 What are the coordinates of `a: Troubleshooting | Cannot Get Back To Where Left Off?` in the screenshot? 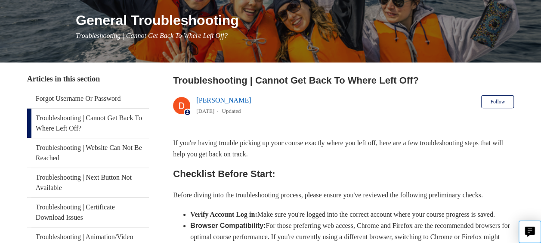 It's located at (88, 123).